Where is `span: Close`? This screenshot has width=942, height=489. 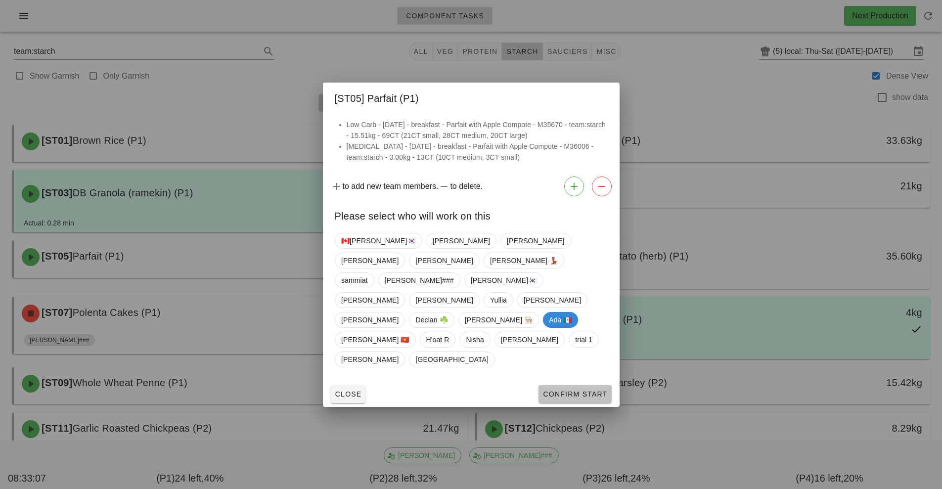 span: Close is located at coordinates (348, 394).